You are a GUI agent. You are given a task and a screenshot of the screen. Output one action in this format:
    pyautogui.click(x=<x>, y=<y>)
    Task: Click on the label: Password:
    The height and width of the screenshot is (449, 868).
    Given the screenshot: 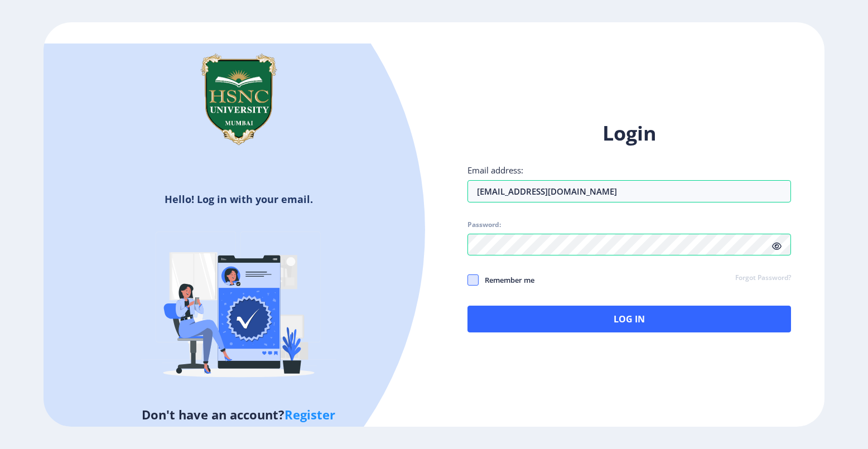 What is the action you would take?
    pyautogui.click(x=484, y=225)
    